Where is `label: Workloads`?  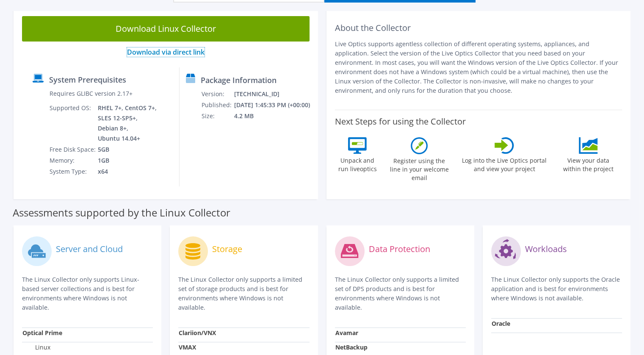
label: Workloads is located at coordinates (546, 249).